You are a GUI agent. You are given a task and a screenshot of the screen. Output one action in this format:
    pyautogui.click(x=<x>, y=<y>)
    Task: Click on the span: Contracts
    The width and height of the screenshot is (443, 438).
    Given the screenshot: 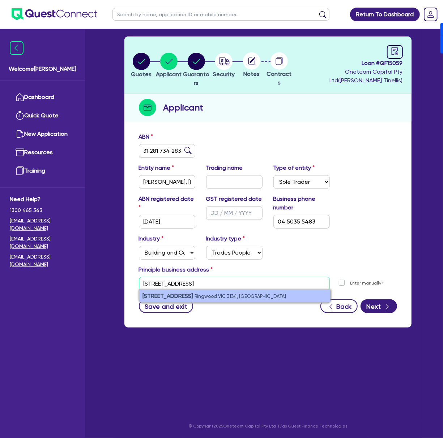 What is the action you would take?
    pyautogui.click(x=279, y=78)
    